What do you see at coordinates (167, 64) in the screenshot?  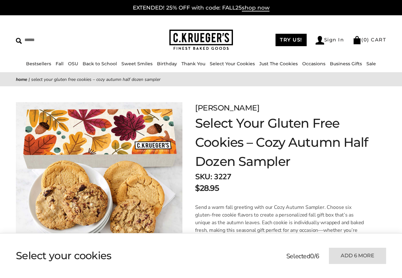 I see `a: Birthday` at bounding box center [167, 64].